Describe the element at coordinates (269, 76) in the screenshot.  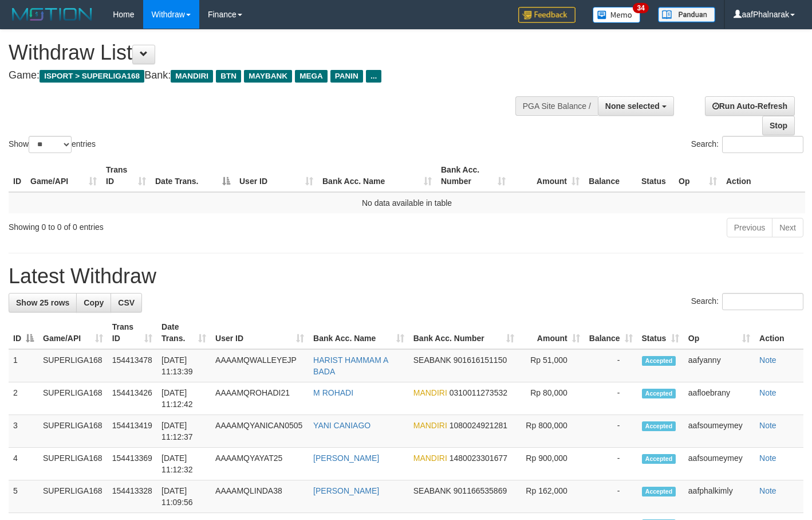
I see `h4: Game: Bank:` at that location.